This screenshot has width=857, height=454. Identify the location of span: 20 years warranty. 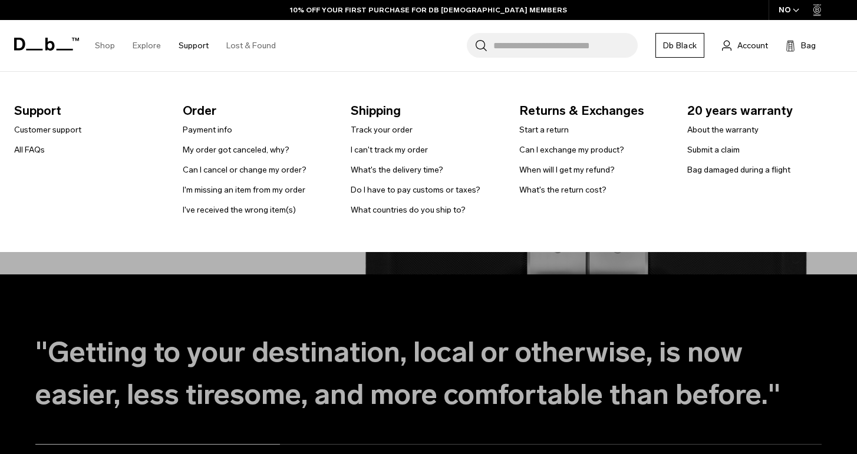
(762, 111).